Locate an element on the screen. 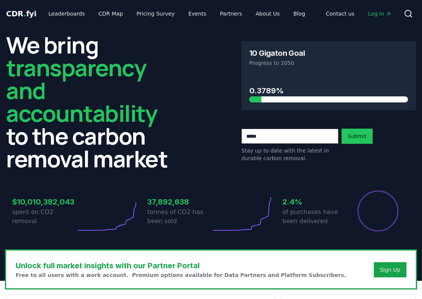 This screenshot has height=299, width=422. h3: 10 Gigaton Goal is located at coordinates (277, 53).